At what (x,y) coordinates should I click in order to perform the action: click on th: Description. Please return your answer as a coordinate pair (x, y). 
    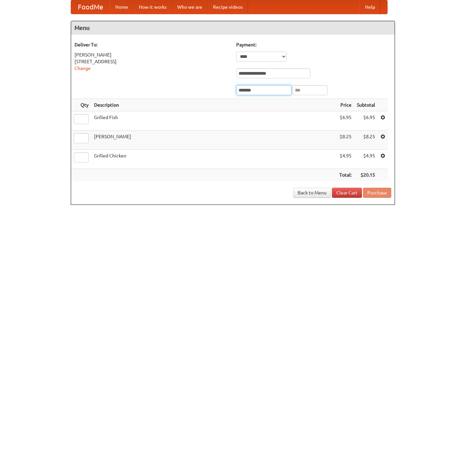
    Looking at the image, I should click on (214, 105).